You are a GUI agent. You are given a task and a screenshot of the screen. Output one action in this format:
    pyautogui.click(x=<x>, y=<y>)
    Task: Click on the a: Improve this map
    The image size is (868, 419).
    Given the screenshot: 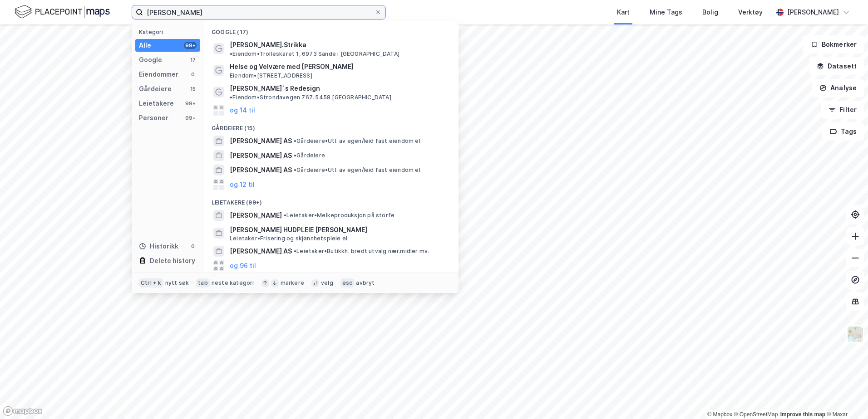 What is the action you would take?
    pyautogui.click(x=803, y=415)
    